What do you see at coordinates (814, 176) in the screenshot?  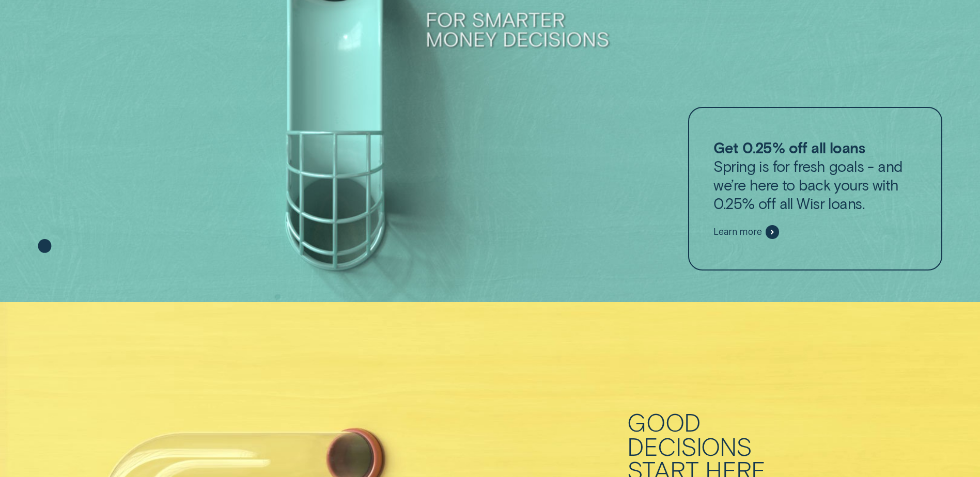 I see `p: Spring is for fresh goals - and we’re here to back yours with 0.25% off all Wisr loans.` at bounding box center [814, 176].